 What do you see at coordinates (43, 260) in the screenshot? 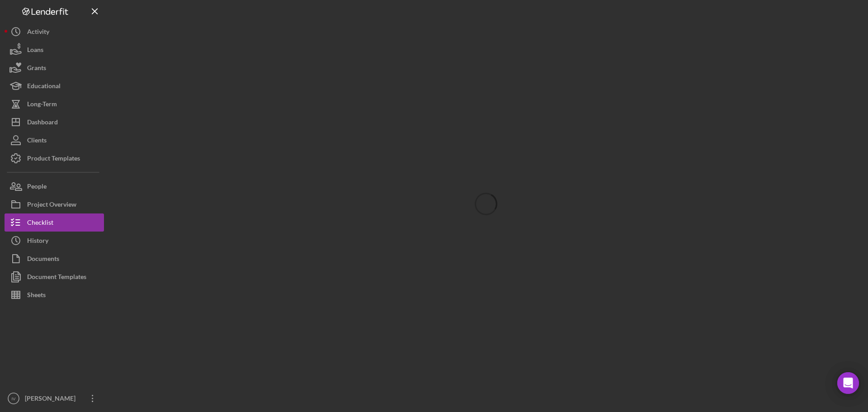
I see `div: Documents` at bounding box center [43, 260].